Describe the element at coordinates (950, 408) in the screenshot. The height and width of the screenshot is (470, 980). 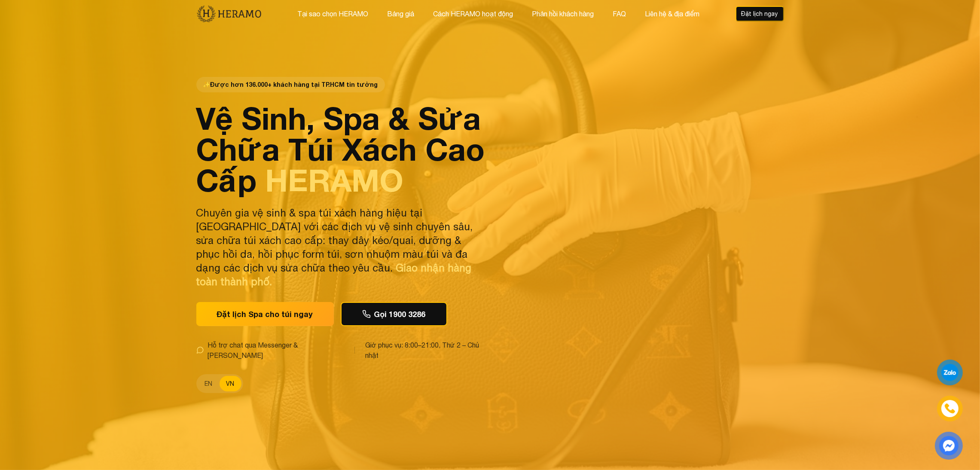
I see `a: phone-icon` at that location.